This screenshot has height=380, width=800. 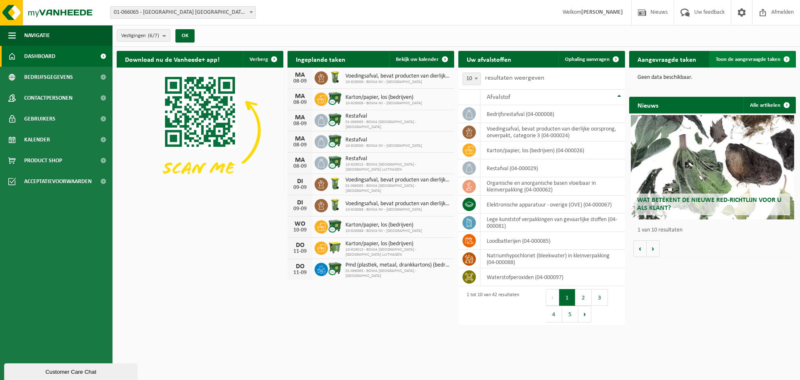 What do you see at coordinates (300, 224) in the screenshot?
I see `div: WO` at bounding box center [300, 224].